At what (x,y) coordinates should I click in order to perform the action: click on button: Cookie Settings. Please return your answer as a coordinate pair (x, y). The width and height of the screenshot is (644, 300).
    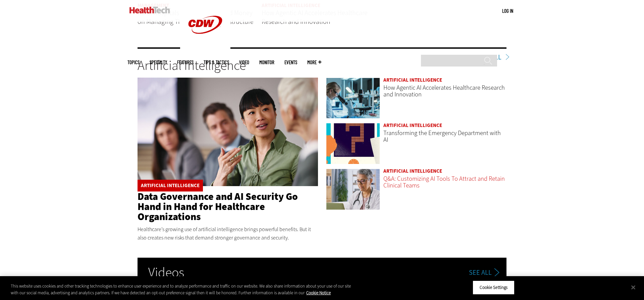
    Looking at the image, I should click on (493, 288).